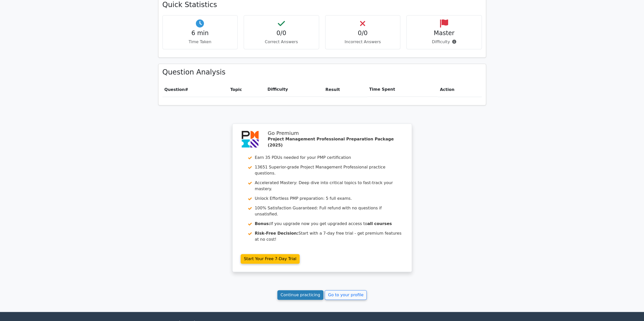  What do you see at coordinates (402, 90) in the screenshot?
I see `th: Time Spent` at bounding box center [402, 90].